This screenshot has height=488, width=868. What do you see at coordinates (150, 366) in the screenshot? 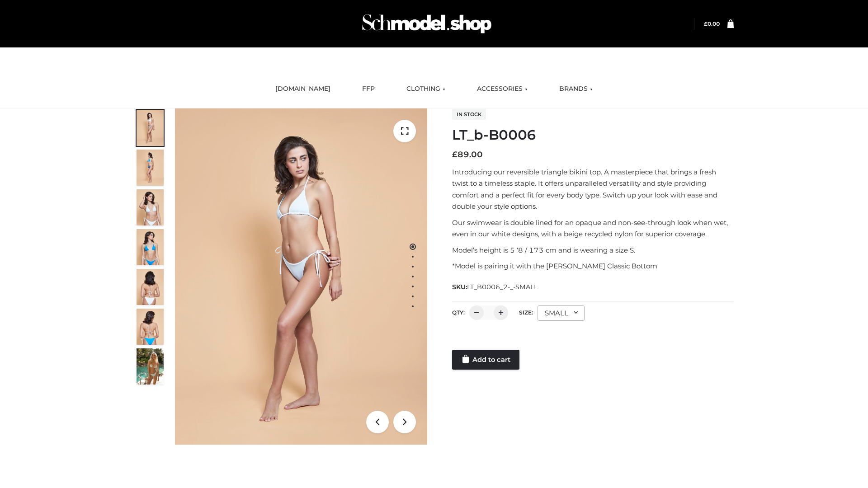
I see `img: Arieltop_CloudNine_AzureSky2.jpg` at bounding box center [150, 366].